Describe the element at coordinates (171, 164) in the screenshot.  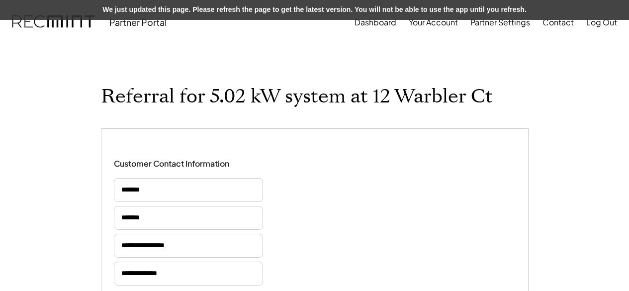
I see `div: Customer Contact Information` at that location.